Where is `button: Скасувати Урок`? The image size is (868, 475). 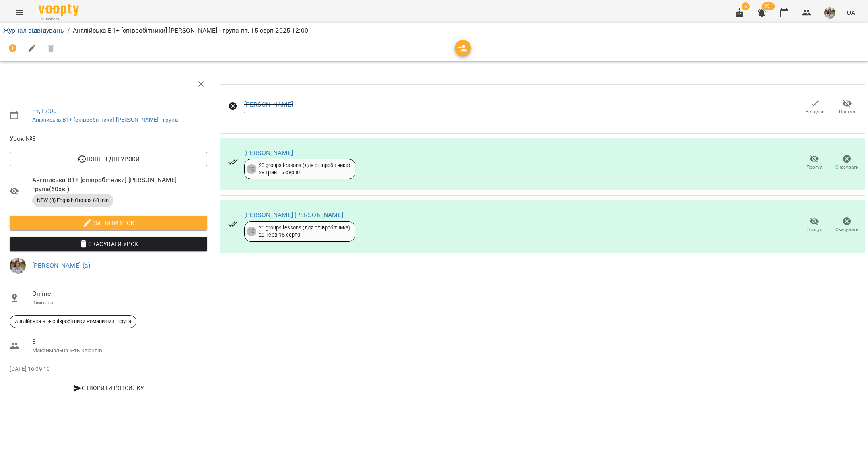 button: Скасувати Урок is located at coordinates (108, 244).